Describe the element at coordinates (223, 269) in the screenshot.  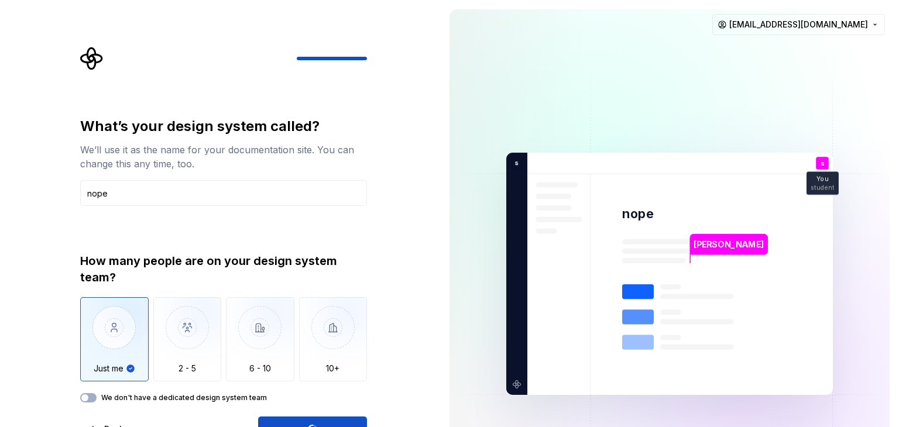
I see `div: How many people are on your design system team?` at that location.